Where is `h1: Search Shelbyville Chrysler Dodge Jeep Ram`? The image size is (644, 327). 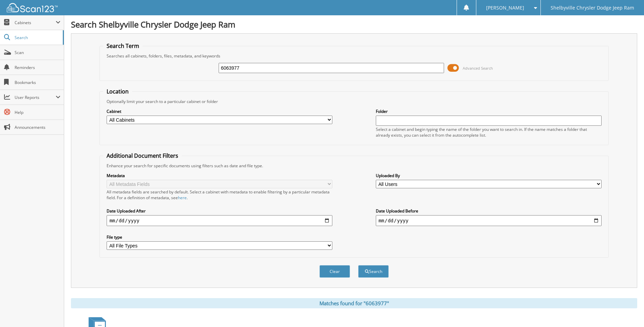 h1: Search Shelbyville Chrysler Dodge Jeep Ram is located at coordinates (354, 24).